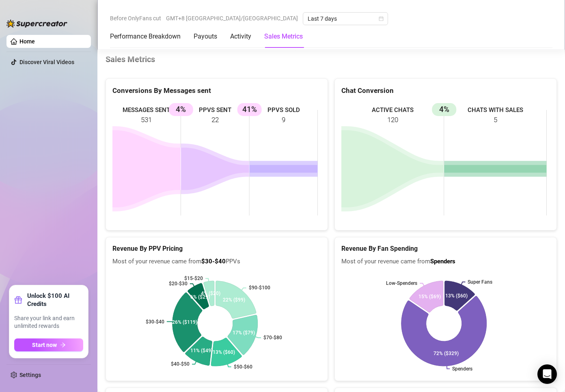  Describe the element at coordinates (241, 37) in the screenshot. I see `div: Activity` at that location.